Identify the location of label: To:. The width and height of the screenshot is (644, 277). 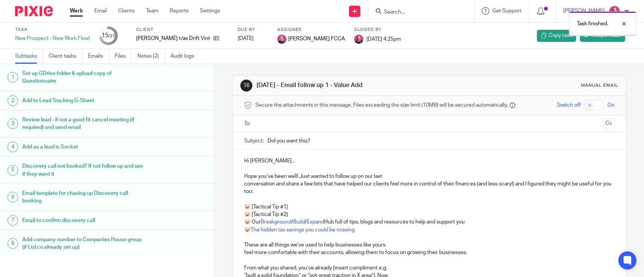
(248, 124).